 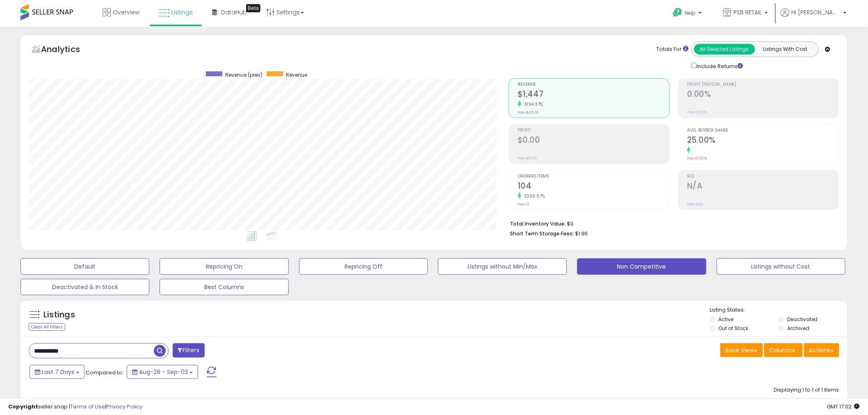 What do you see at coordinates (742, 350) in the screenshot?
I see `button: Save View` at bounding box center [742, 350].